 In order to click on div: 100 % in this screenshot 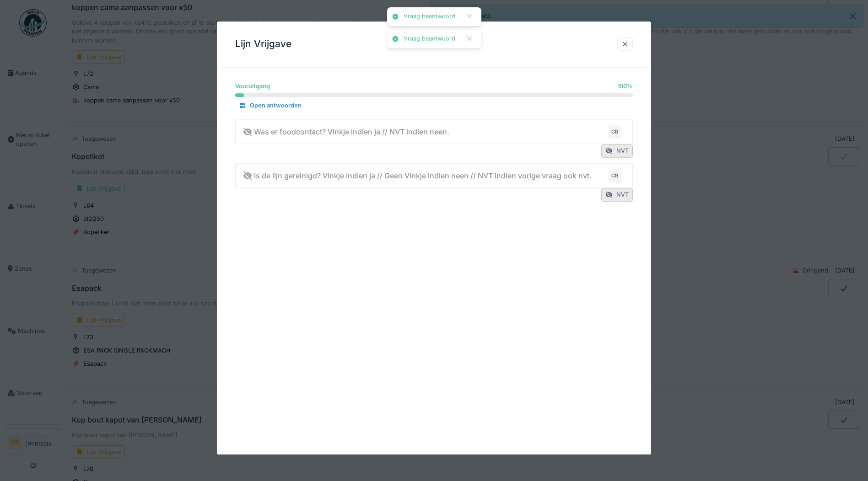, I will do `click(625, 86)`.